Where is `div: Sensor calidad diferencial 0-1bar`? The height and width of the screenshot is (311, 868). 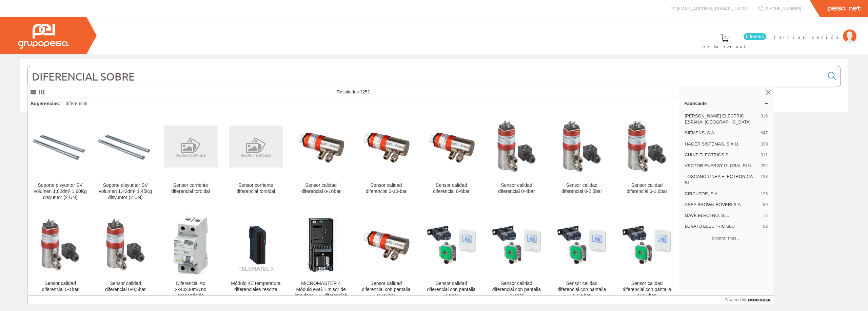 div: Sensor calidad diferencial 0-1bar is located at coordinates (60, 287).